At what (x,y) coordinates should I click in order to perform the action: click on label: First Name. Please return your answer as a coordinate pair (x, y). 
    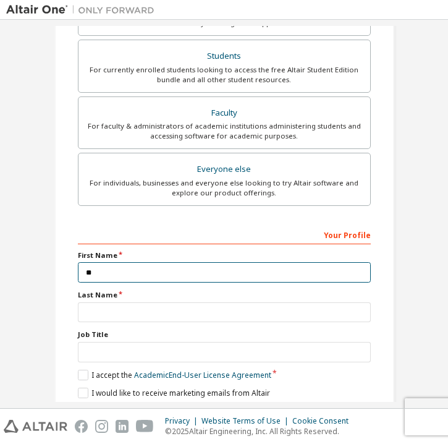
    Looking at the image, I should click on (224, 255).